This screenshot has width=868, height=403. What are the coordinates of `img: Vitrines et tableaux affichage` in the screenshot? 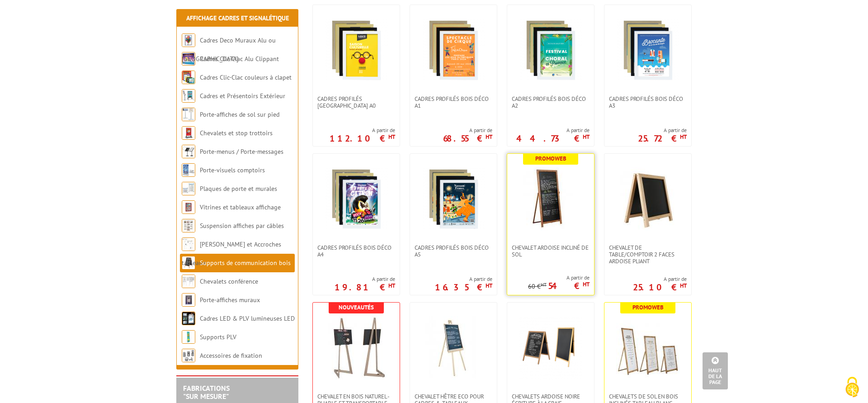 It's located at (188, 207).